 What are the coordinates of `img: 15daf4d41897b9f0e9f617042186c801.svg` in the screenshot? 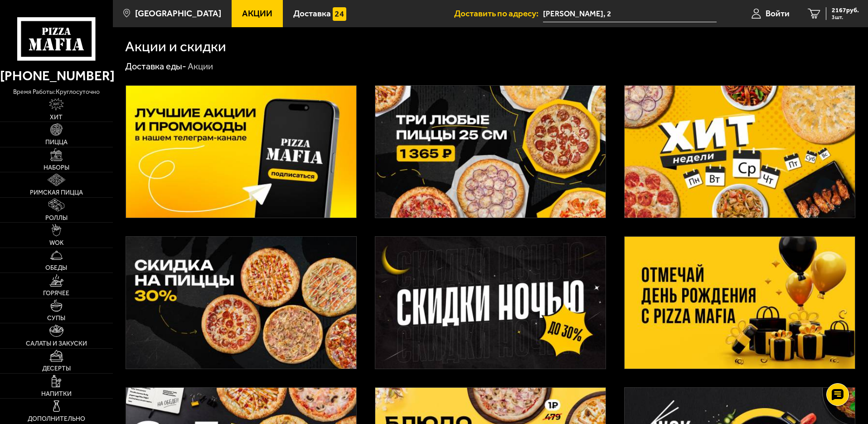 It's located at (339, 14).